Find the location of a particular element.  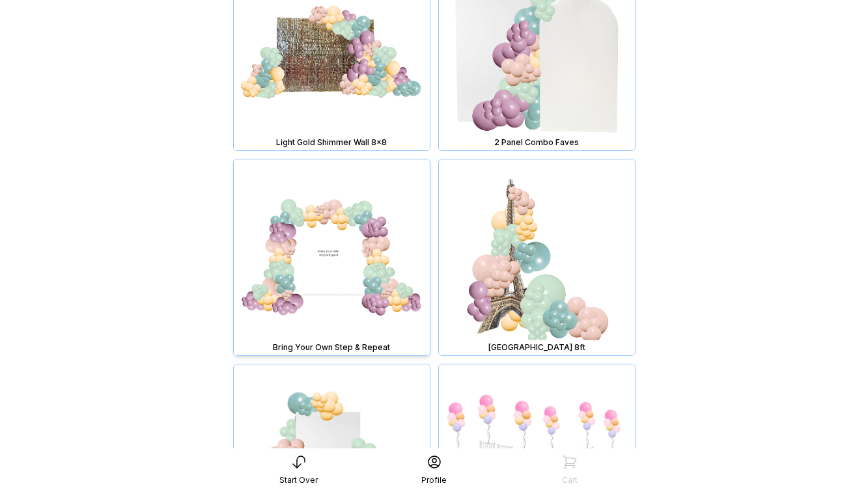

img: Bring Your Own Step & Repeat is located at coordinates (331, 257).